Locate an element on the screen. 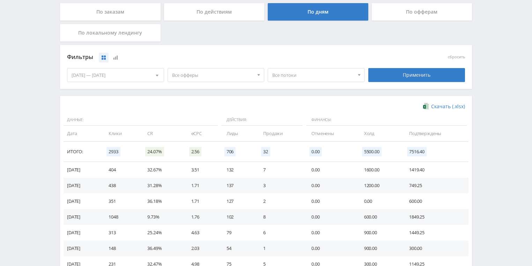  span: 24.07% is located at coordinates (154, 152).